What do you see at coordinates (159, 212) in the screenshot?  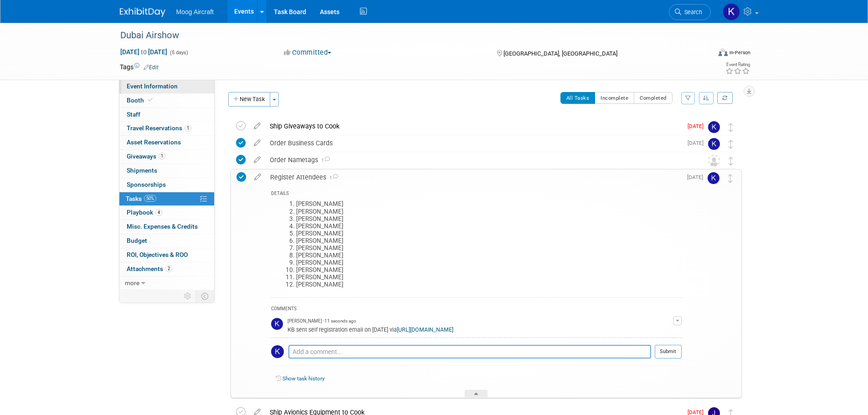 I see `span: 4` at bounding box center [159, 212].